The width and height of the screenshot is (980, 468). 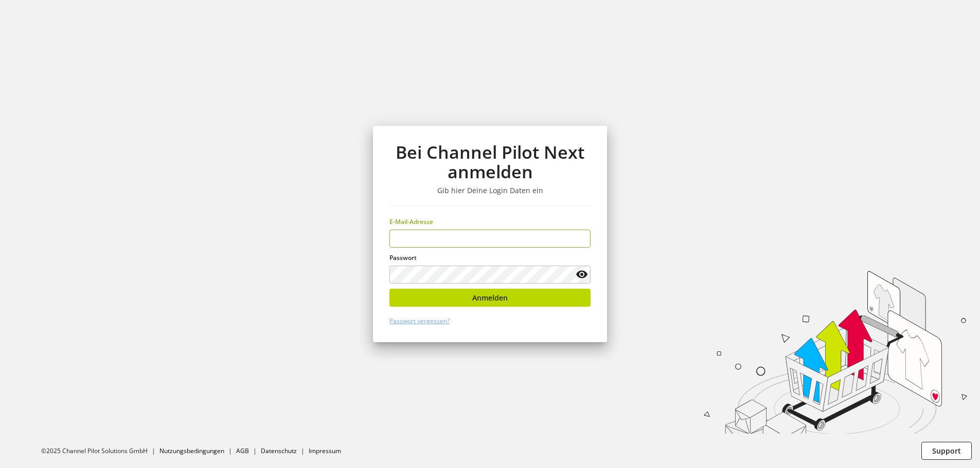 I want to click on a: Nutzungsbedingungen, so click(x=192, y=451).